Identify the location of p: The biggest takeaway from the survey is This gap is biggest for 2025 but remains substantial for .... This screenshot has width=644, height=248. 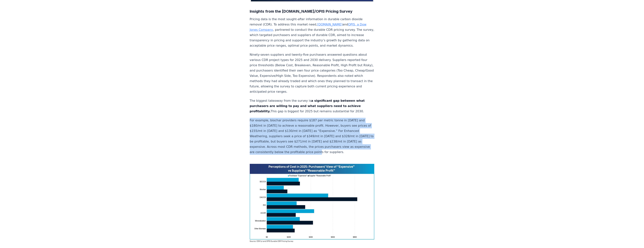
(312, 106).